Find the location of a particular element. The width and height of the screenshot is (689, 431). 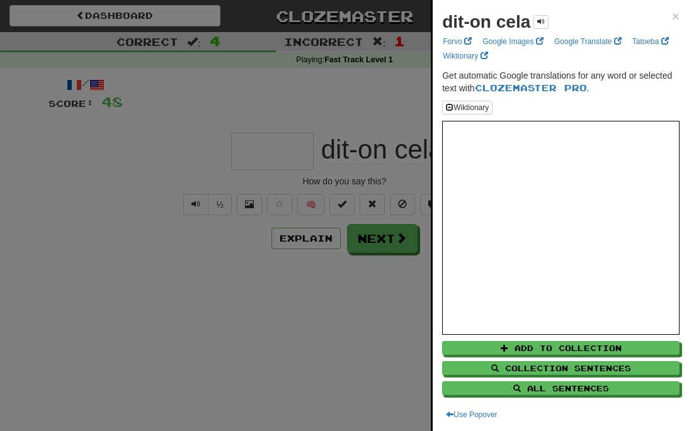

button: Add to Collection is located at coordinates (561, 348).